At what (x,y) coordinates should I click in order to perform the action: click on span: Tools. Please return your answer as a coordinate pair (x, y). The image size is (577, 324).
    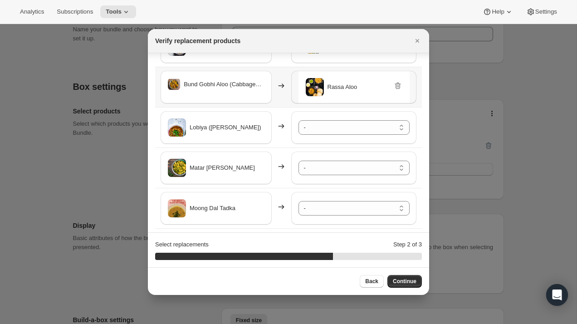
    Looking at the image, I should click on (113, 12).